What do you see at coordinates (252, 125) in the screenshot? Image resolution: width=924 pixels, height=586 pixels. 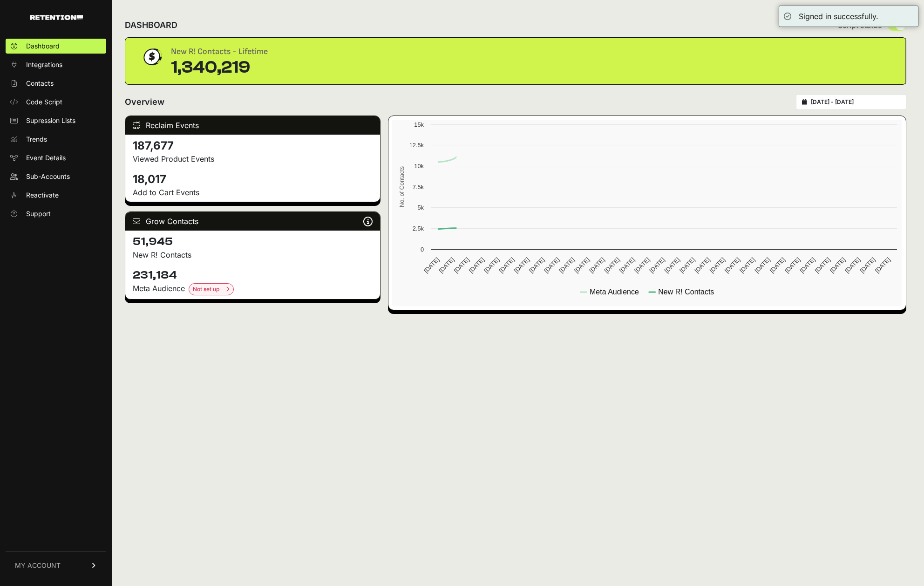 I see `div: Reclaim Events` at bounding box center [252, 125].